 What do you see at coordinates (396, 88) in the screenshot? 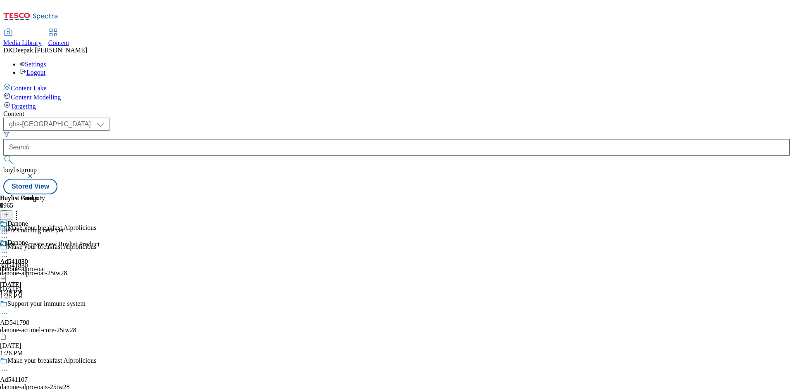
I see `a: Content Lake` at bounding box center [396, 88].